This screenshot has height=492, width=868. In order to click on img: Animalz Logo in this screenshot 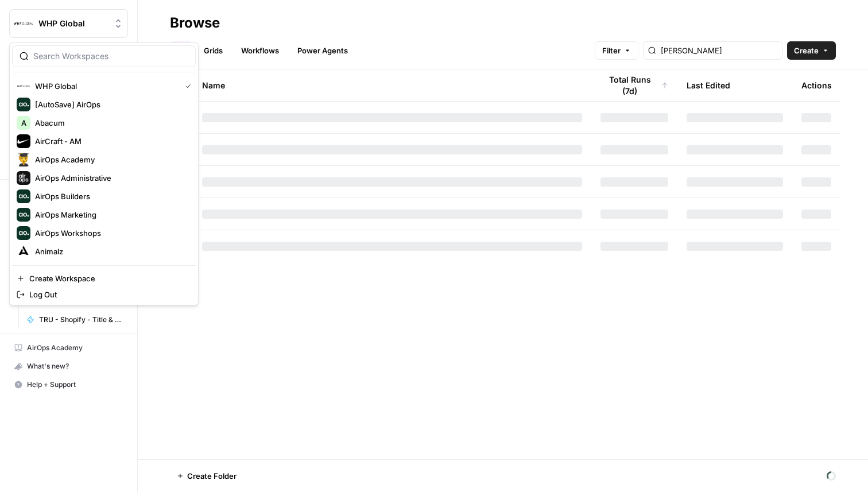, I will do `click(24, 252)`.